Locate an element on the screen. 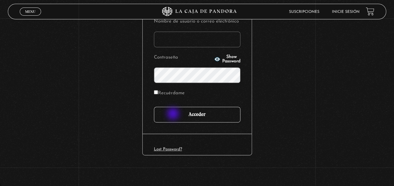 The image size is (394, 186). button: Show Password is located at coordinates (227, 59).